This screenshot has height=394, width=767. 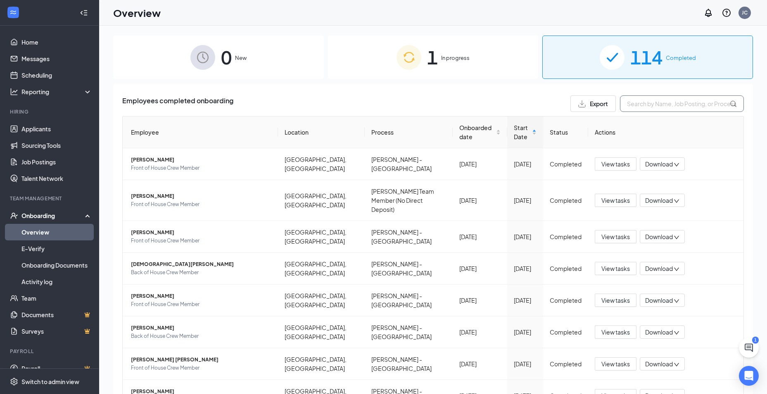 I want to click on svg: WorkstreamLogo, so click(x=13, y=12).